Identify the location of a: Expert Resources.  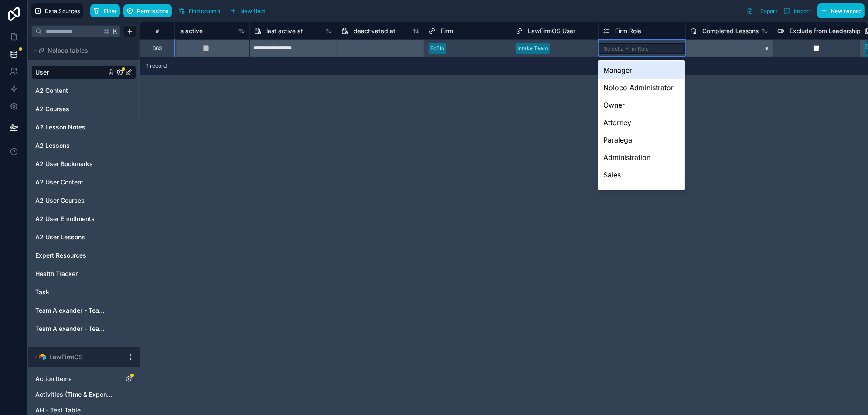
(71, 256).